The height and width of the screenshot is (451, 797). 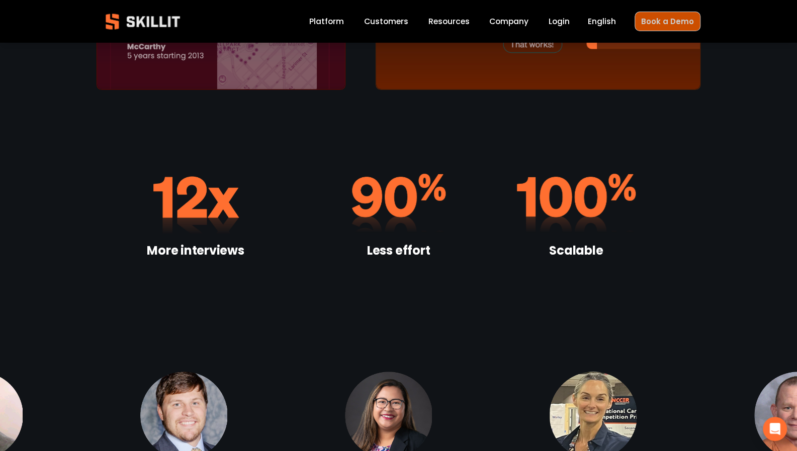 What do you see at coordinates (448, 21) in the screenshot?
I see `span: Resources` at bounding box center [448, 21].